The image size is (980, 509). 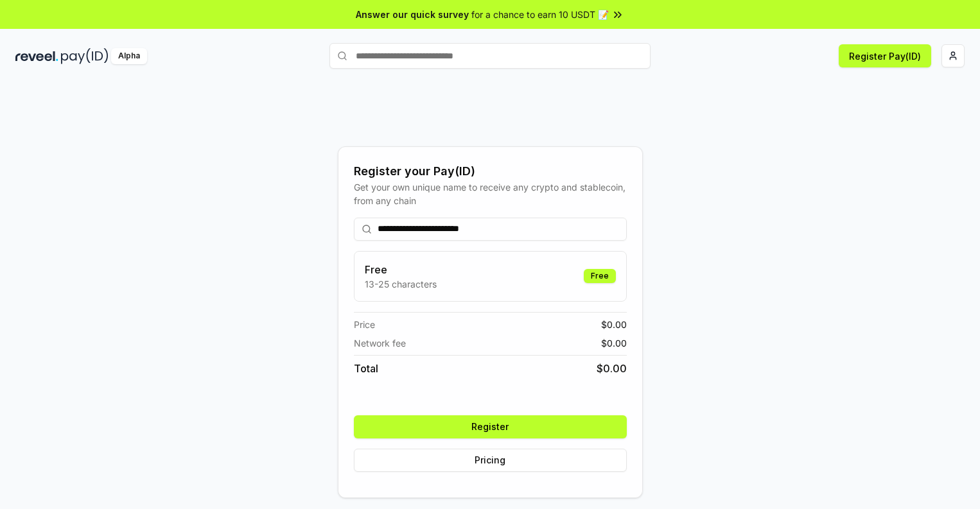 What do you see at coordinates (600, 276) in the screenshot?
I see `div: Free` at bounding box center [600, 276].